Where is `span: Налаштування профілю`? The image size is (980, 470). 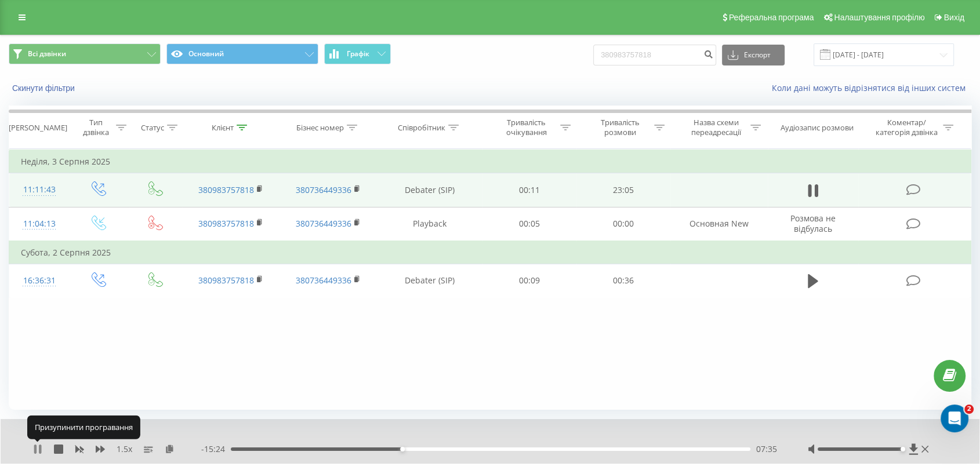 span: Налаштування профілю is located at coordinates (879, 18).